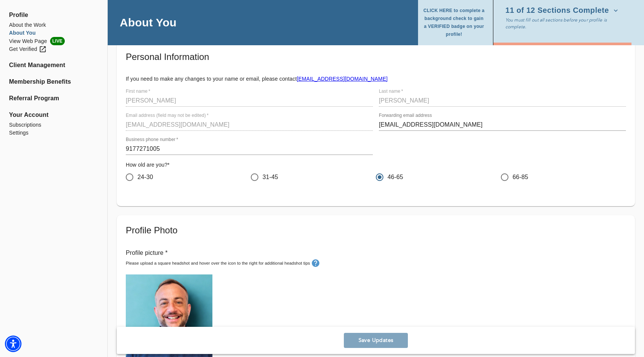 The width and height of the screenshot is (644, 357). Describe the element at coordinates (138, 92) in the screenshot. I see `label: First name` at that location.